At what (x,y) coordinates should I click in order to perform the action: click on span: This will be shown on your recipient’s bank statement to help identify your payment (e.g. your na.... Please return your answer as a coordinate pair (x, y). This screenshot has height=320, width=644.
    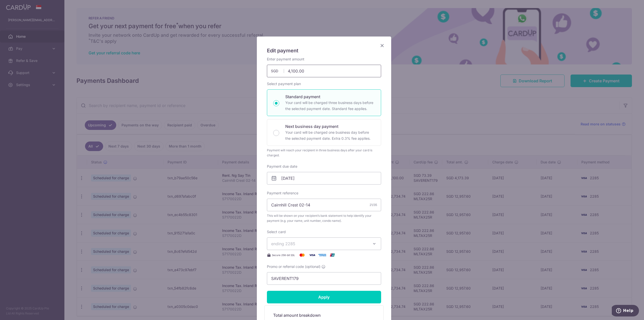
    Looking at the image, I should click on (324, 218).